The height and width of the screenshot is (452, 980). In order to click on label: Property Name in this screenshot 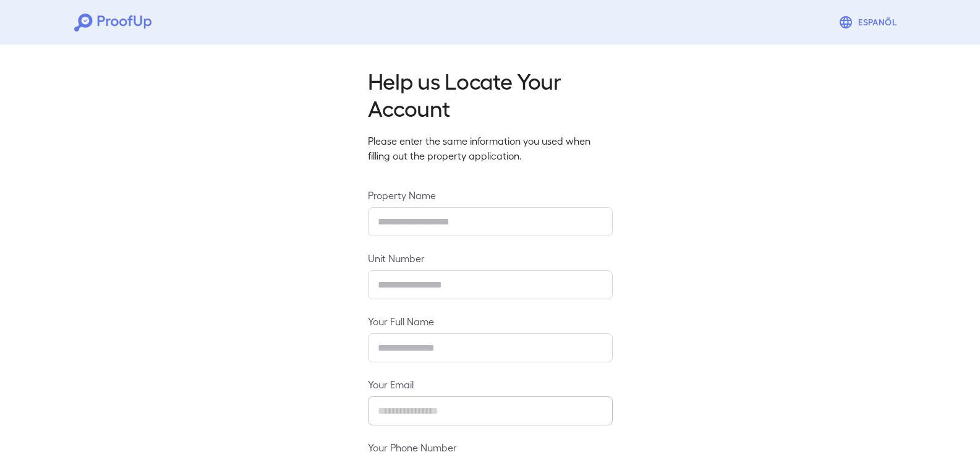, I will do `click(490, 194)`.